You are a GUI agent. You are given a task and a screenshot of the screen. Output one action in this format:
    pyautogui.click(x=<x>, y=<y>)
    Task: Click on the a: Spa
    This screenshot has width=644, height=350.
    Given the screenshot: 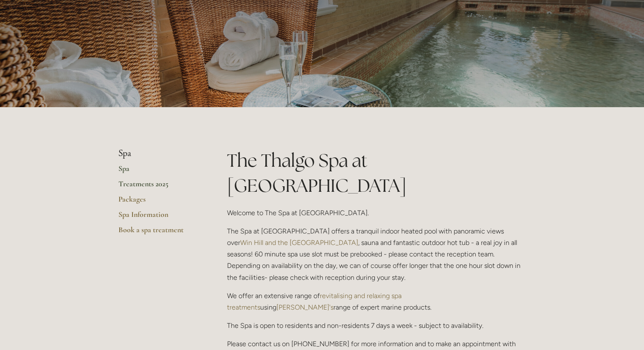 What is the action you would take?
    pyautogui.click(x=159, y=172)
    